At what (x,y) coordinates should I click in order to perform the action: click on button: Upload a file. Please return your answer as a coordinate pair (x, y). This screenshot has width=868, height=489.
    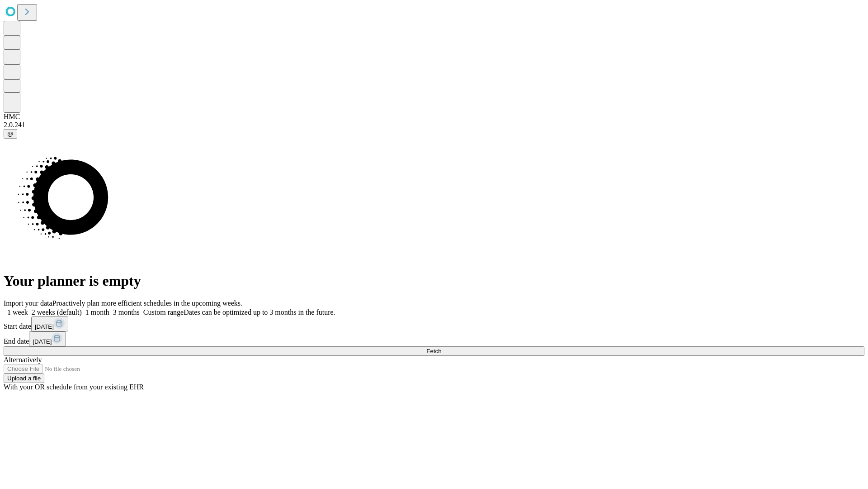
    Looking at the image, I should click on (24, 378).